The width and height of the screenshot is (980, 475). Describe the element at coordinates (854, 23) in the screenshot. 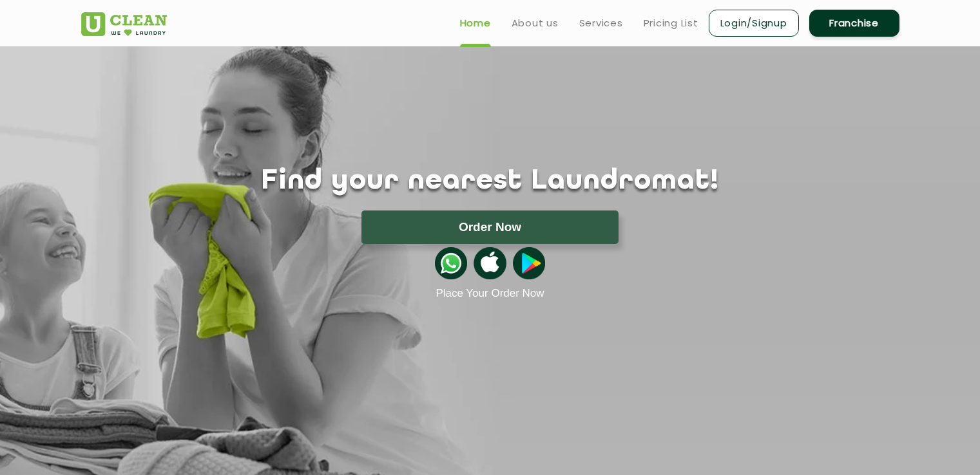

I see `a: Franchise` at that location.